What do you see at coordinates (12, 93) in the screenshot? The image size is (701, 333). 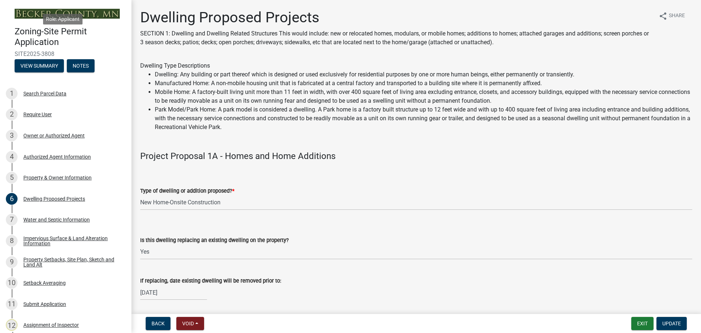 I see `div: 1` at bounding box center [12, 93].